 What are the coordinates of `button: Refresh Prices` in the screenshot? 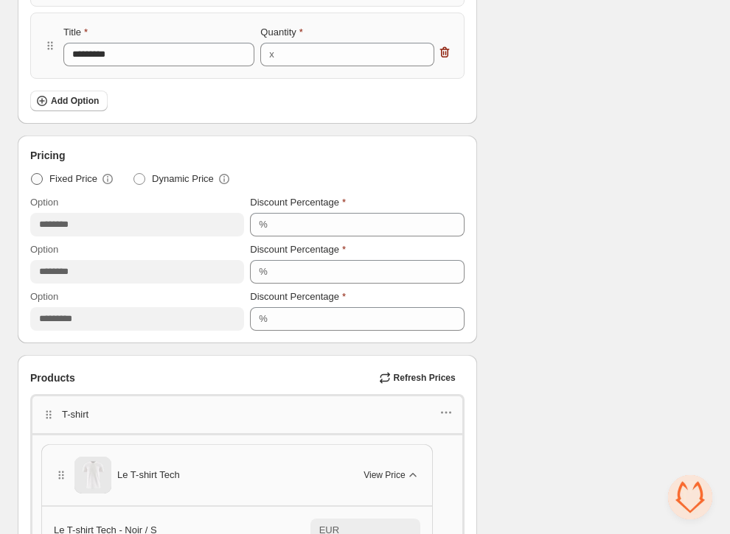 It's located at (419, 378).